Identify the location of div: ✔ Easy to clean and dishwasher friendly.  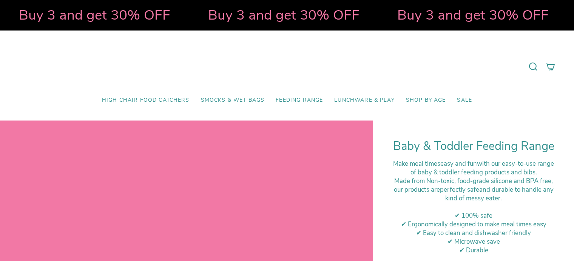
(473, 233).